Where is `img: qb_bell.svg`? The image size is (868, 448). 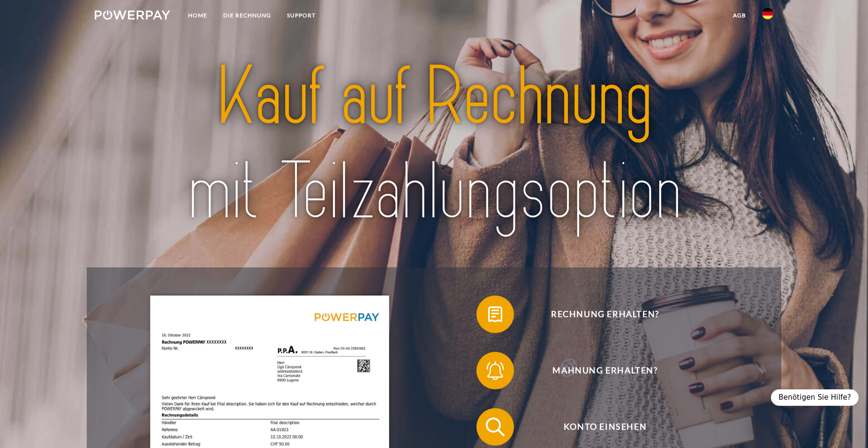
img: qb_bell.svg is located at coordinates (496, 370).